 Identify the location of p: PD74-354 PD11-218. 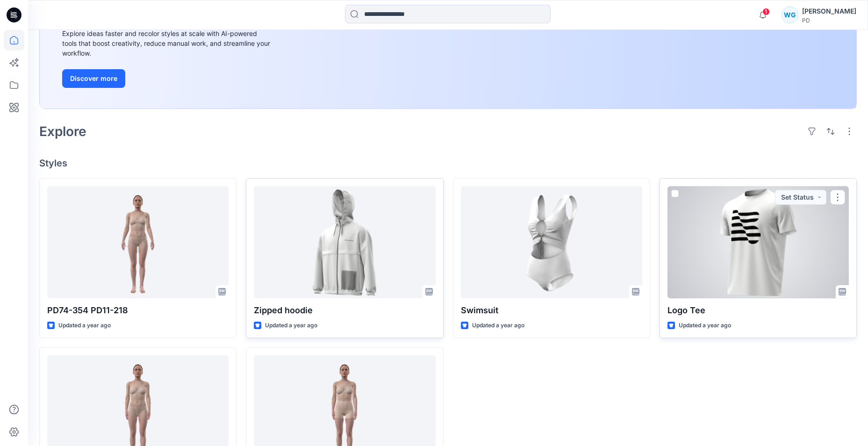
(138, 310).